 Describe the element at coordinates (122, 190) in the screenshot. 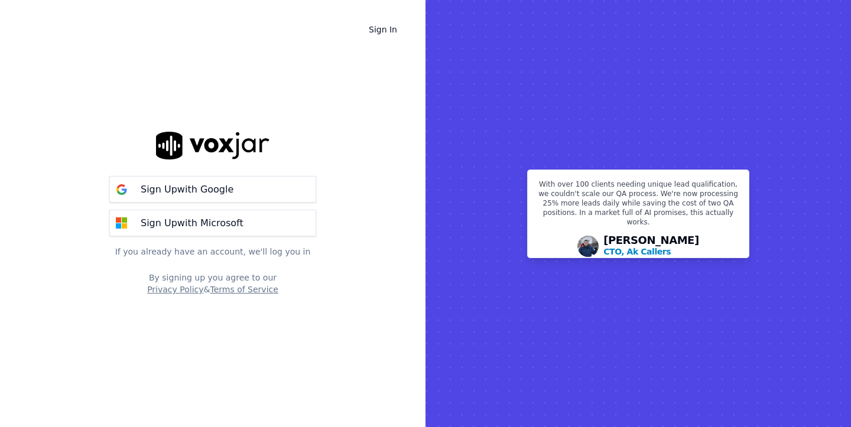

I see `img: google Sign Up button` at that location.